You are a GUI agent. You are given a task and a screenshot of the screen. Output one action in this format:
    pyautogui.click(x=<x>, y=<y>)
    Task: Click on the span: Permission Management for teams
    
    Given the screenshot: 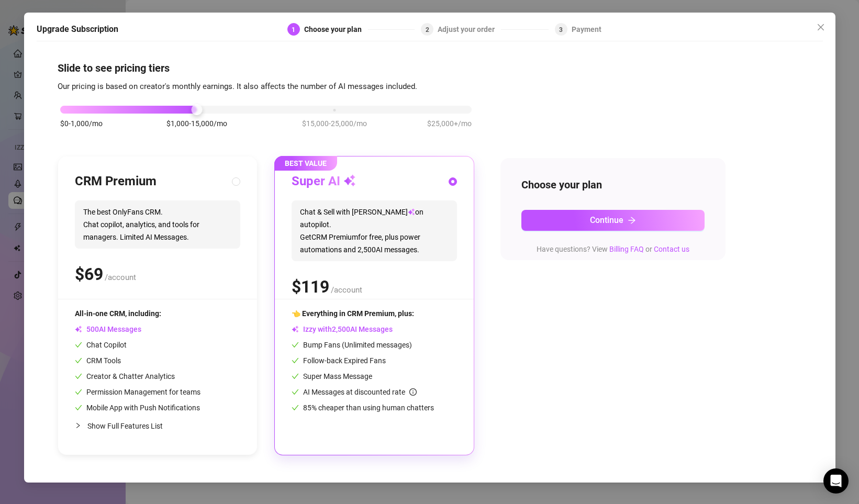 What is the action you would take?
    pyautogui.click(x=138, y=392)
    